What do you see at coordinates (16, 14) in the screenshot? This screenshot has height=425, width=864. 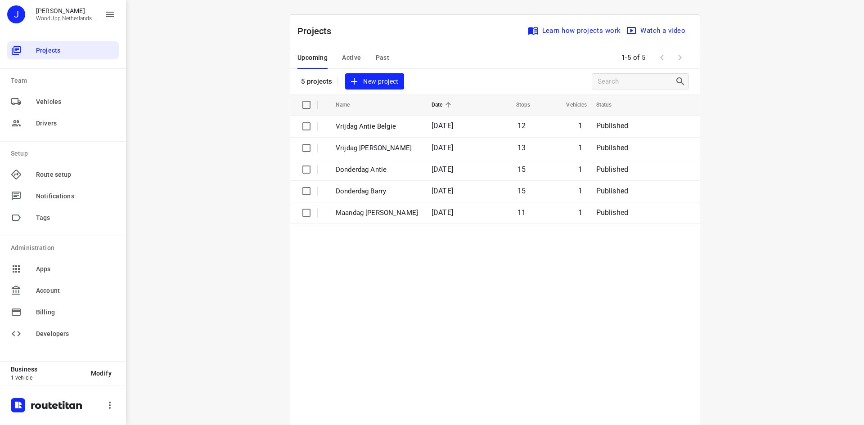 I see `div: J` at bounding box center [16, 14].